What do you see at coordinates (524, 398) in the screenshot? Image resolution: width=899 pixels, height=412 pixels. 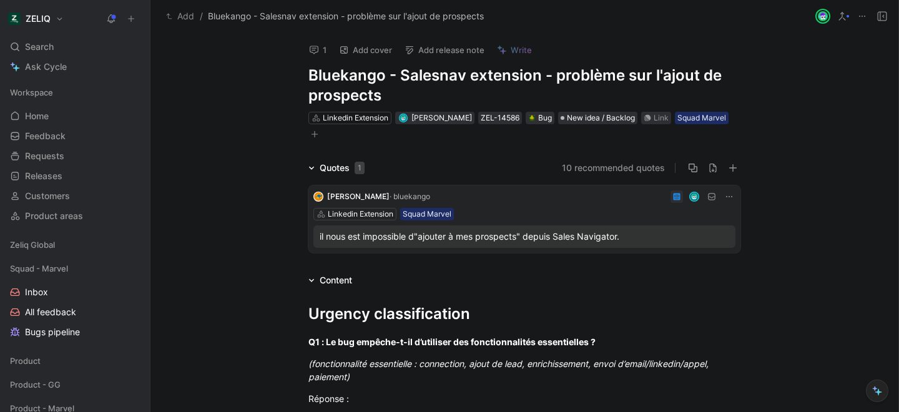 I see `div: Réponse :` at bounding box center [524, 398].